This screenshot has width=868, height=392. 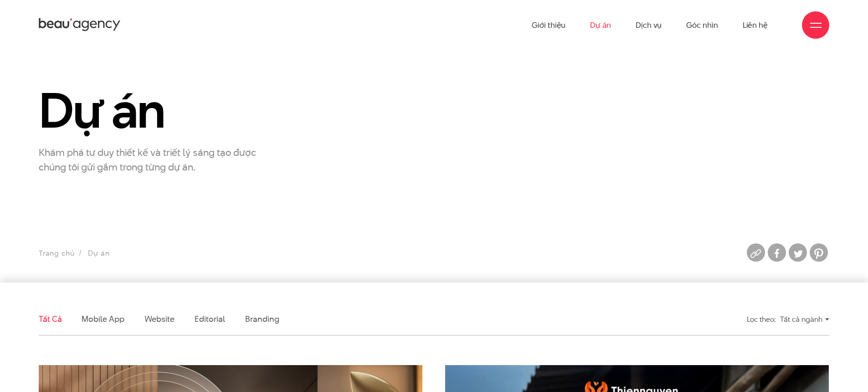 What do you see at coordinates (761, 319) in the screenshot?
I see `div: Lọc theo:` at bounding box center [761, 319].